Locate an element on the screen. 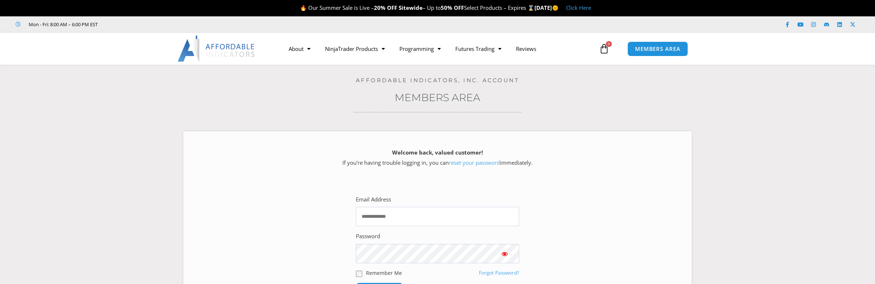 Image resolution: width=875 pixels, height=284 pixels. img: LogoAI | Affordable Indicators – NinjaTrader is located at coordinates (216, 49).